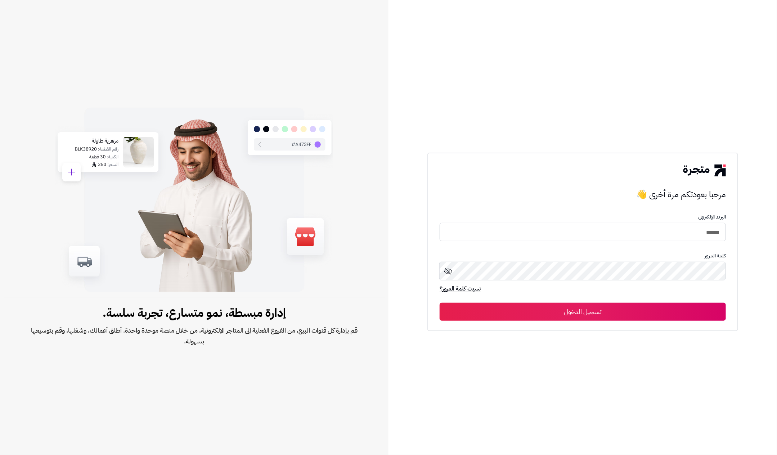 The width and height of the screenshot is (777, 455). I want to click on p: البريد الإلكترونى, so click(582, 217).